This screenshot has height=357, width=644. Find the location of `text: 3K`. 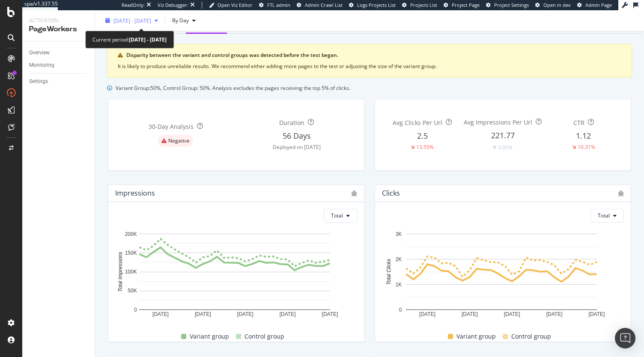

text: 3K is located at coordinates (399, 234).